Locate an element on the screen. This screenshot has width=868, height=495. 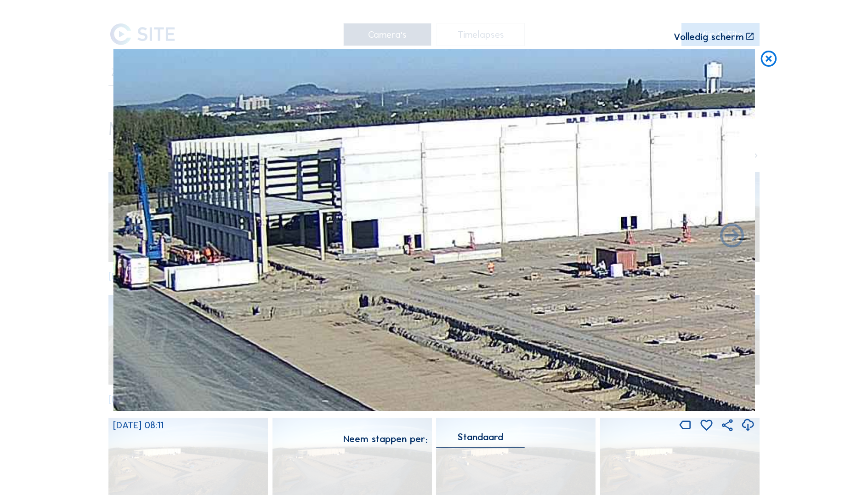
i: Back is located at coordinates (732, 237).